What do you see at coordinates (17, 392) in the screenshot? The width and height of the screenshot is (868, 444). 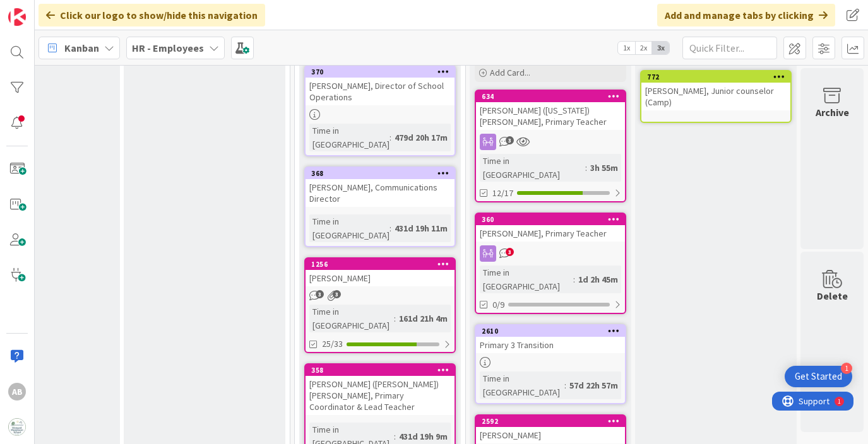 I see `div: AB` at bounding box center [17, 392].